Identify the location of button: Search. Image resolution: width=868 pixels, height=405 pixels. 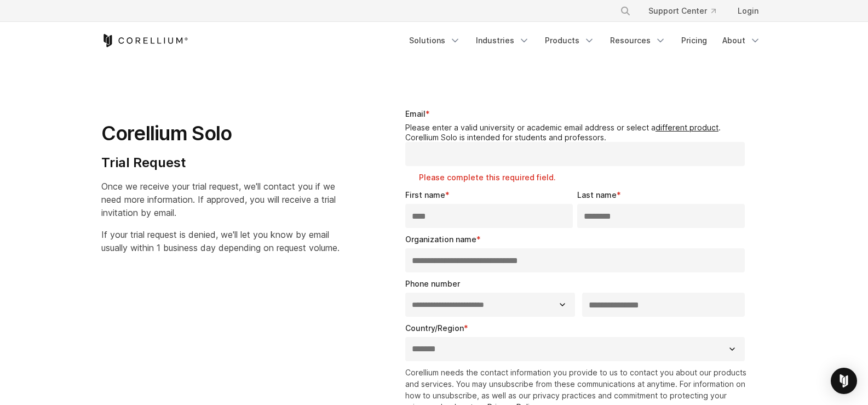
(625, 11).